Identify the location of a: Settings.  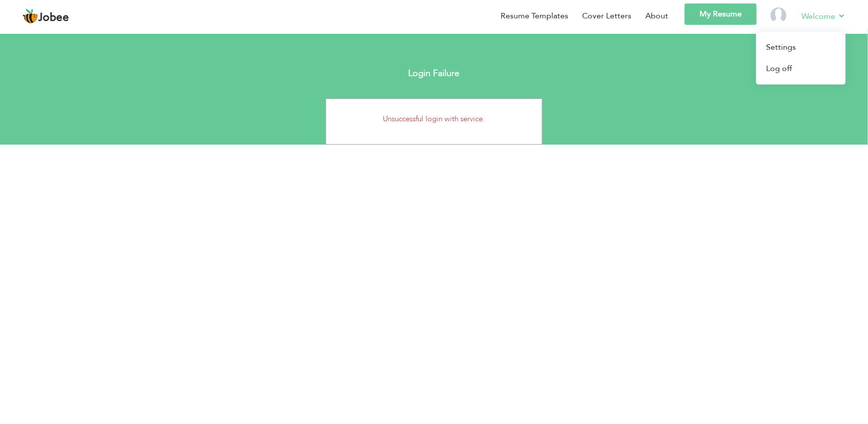
(801, 47).